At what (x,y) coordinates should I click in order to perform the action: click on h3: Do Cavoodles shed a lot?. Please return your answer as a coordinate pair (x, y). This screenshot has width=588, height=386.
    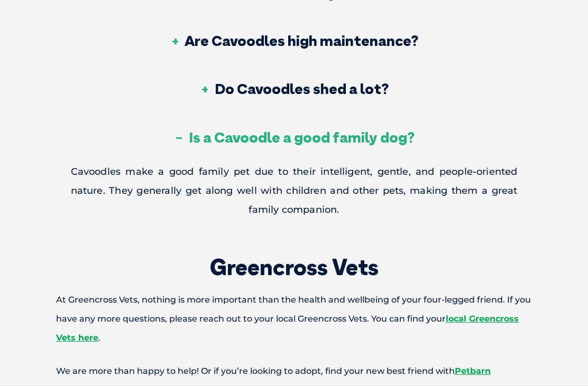
    Looking at the image, I should click on (294, 89).